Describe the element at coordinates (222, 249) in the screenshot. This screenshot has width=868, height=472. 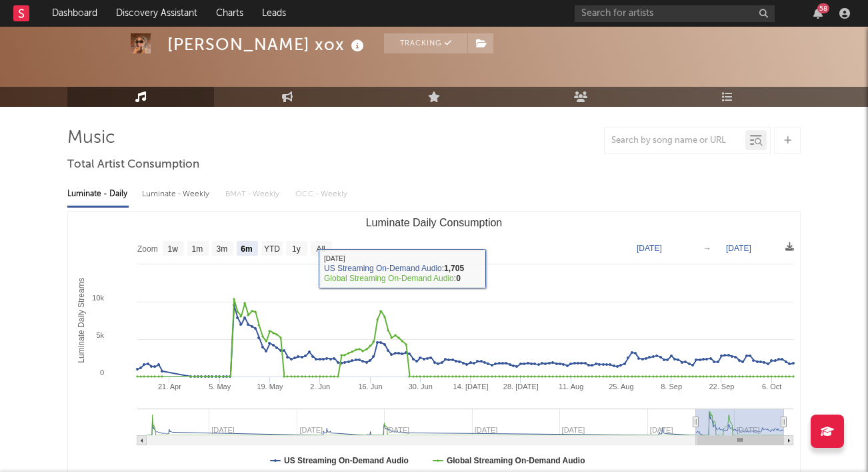
I see `text: 3m` at that location.